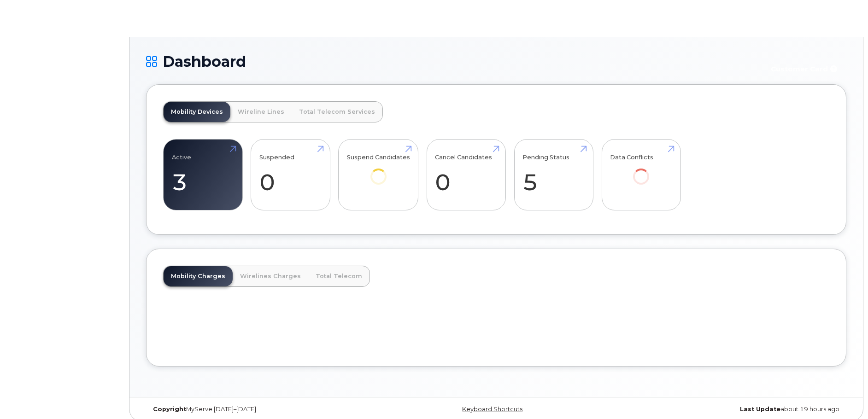  What do you see at coordinates (553, 175) in the screenshot?
I see `a: Pending Status 5` at bounding box center [553, 175].